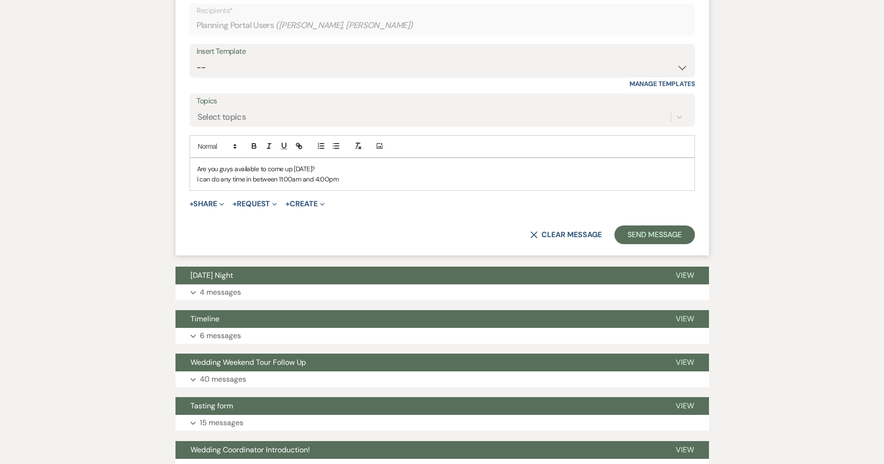 The image size is (884, 464). What do you see at coordinates (221, 423) in the screenshot?
I see `p: 15 messages` at bounding box center [221, 423].